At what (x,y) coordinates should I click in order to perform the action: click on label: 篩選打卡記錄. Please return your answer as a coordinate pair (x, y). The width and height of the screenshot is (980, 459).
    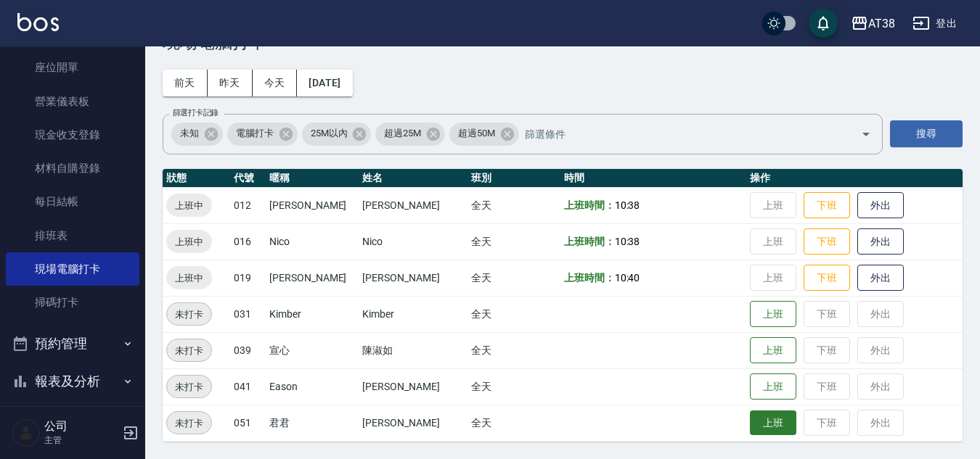
    Looking at the image, I should click on (195, 113).